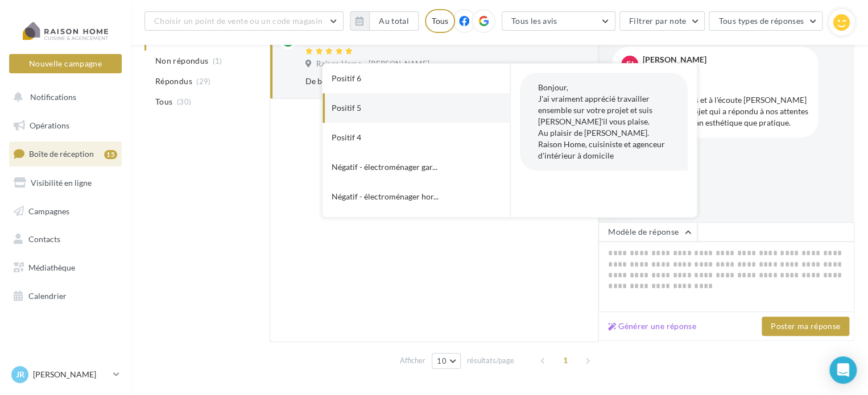 This screenshot has width=868, height=395. What do you see at coordinates (63, 97) in the screenshot?
I see `button: Notifications` at bounding box center [63, 97].